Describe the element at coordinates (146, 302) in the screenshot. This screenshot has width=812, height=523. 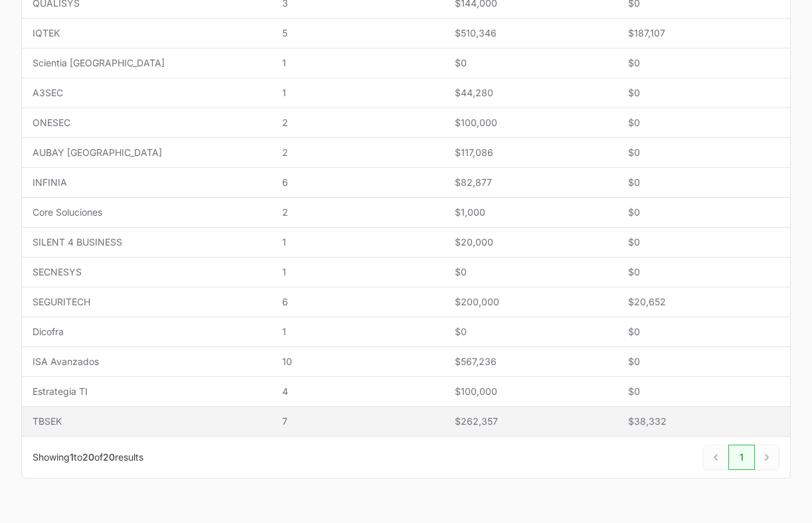
I see `span: SEGURITECH` at that location.